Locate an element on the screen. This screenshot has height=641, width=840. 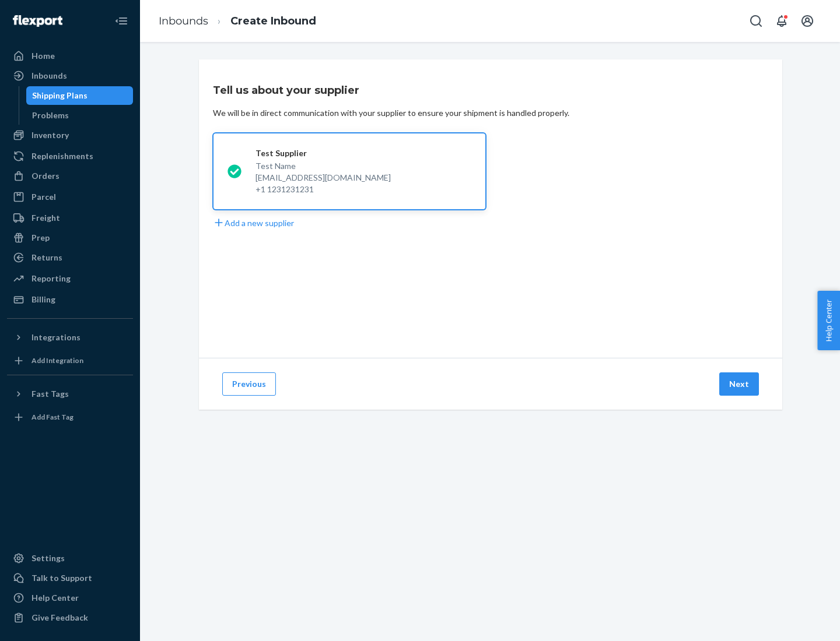
button: Fast Tags is located at coordinates (70, 394).